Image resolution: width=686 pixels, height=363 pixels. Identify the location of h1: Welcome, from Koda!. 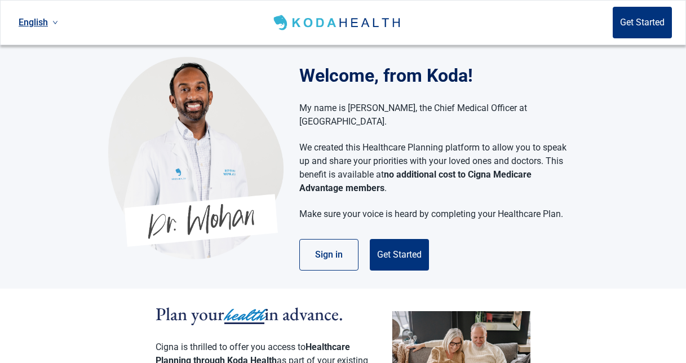
(438, 75).